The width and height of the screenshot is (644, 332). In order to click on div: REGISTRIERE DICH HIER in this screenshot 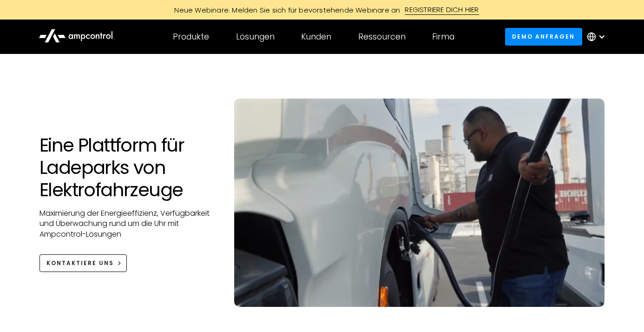, I will do `click(442, 10)`.